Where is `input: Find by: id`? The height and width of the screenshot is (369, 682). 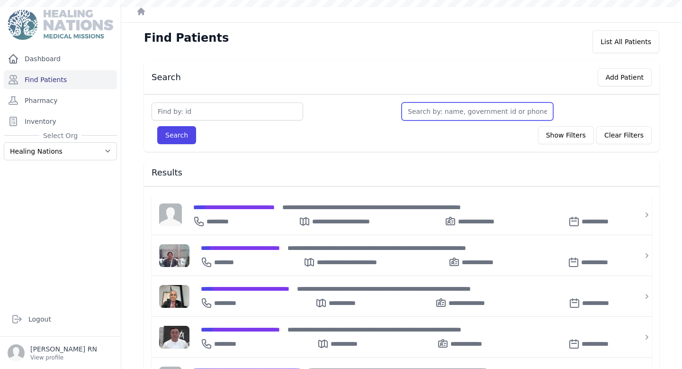
input: Find by: id is located at coordinates (227, 111).